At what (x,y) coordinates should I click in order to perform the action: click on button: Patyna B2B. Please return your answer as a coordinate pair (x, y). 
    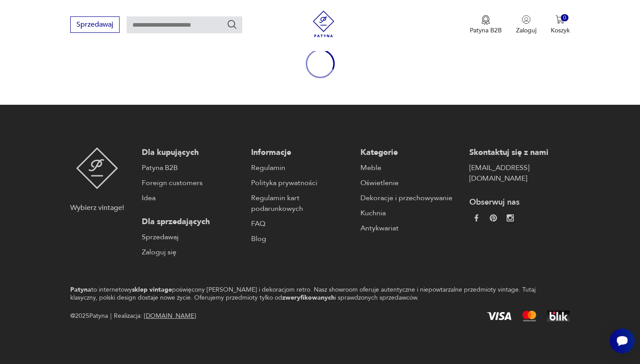
    Looking at the image, I should click on (486, 25).